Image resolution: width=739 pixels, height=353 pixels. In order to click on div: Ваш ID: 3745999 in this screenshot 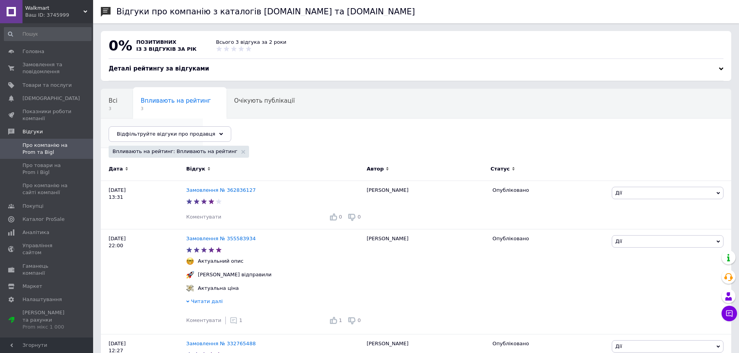, I will do `click(59, 15)`.